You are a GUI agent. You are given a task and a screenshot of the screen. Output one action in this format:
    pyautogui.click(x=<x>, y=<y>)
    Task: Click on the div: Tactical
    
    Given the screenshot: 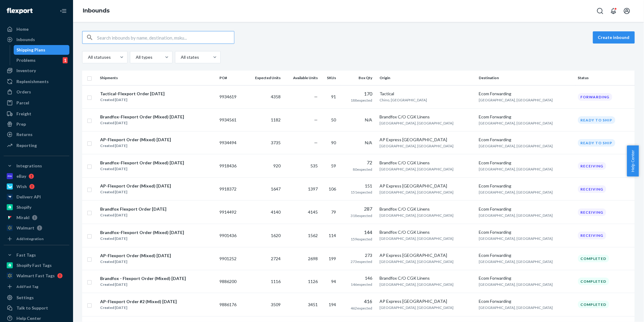 What is the action you would take?
    pyautogui.click(x=427, y=93)
    